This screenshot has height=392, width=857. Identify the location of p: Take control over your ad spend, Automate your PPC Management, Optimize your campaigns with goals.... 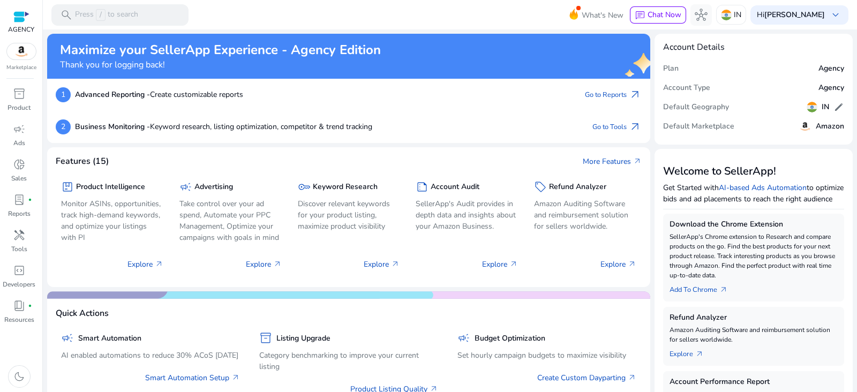
(230, 221).